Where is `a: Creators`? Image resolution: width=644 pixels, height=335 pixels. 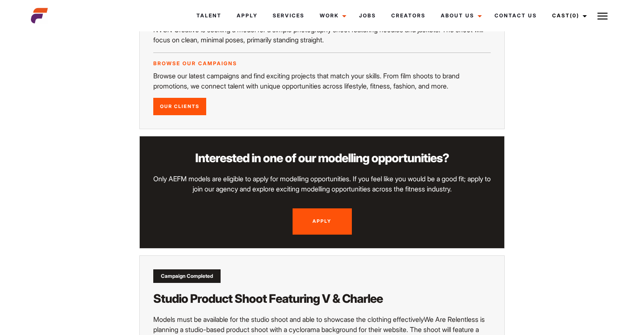
a: Creators is located at coordinates (408, 16).